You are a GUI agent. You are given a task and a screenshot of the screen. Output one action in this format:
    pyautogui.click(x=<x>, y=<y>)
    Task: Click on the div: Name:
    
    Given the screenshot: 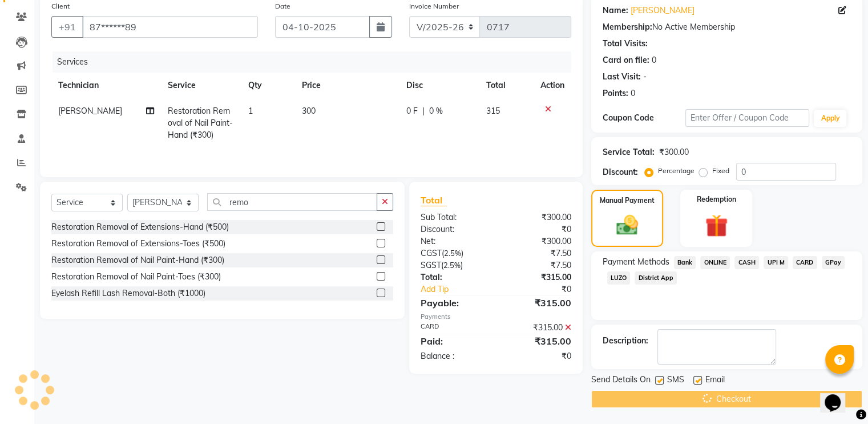 What is the action you would take?
    pyautogui.click(x=615, y=10)
    